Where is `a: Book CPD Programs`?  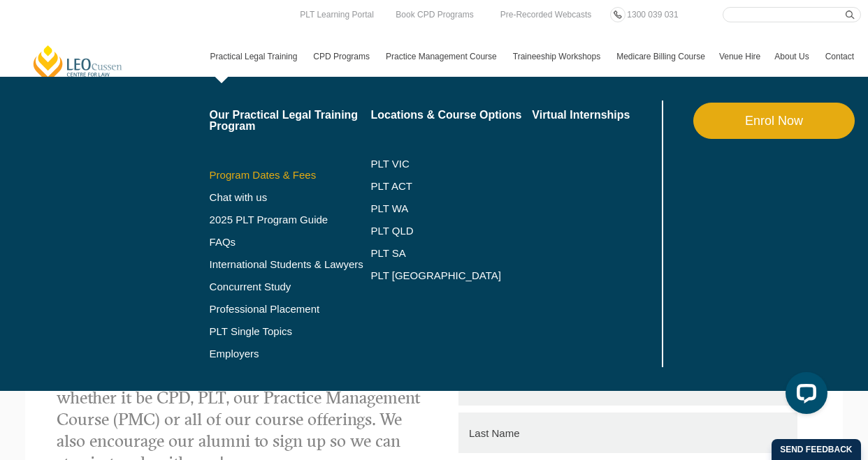 a: Book CPD Programs is located at coordinates (434, 14).